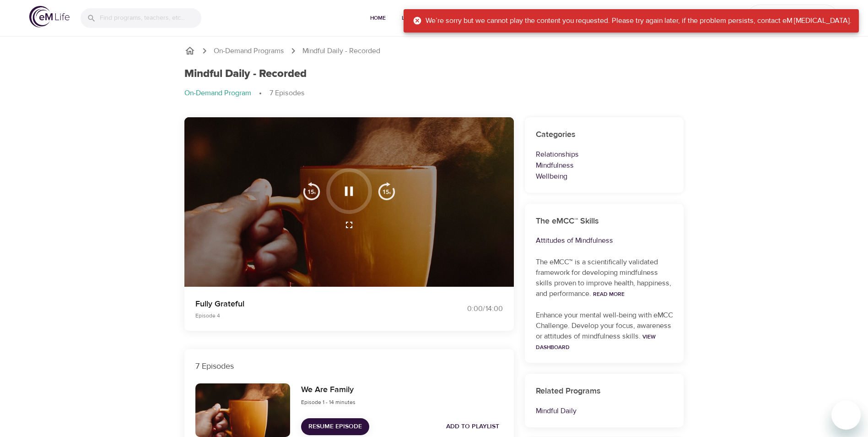  Describe the element at coordinates (605, 331) in the screenshot. I see `p: Enhance your mental well-being with eMCC Challenge. Develop your focus, awareness or attitudes of...` at that location.